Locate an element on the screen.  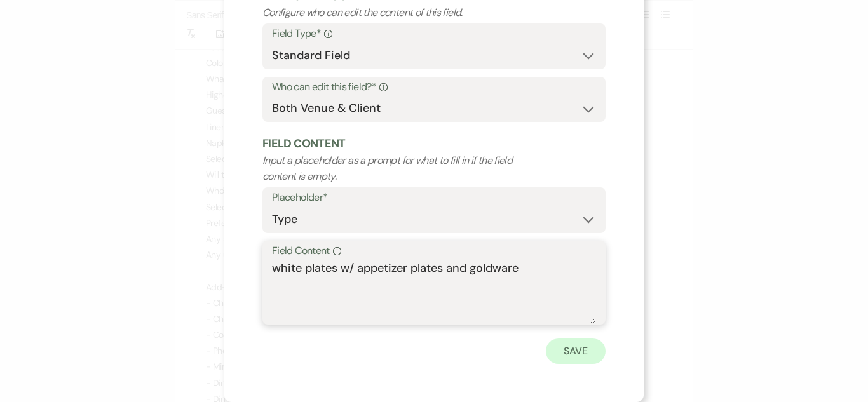
h2: Field Content is located at coordinates (434, 143).